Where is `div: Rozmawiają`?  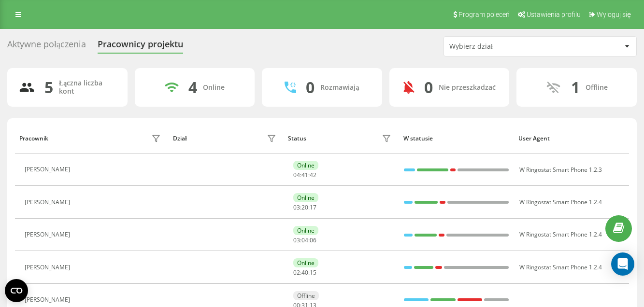
div: Rozmawiają is located at coordinates (339, 88).